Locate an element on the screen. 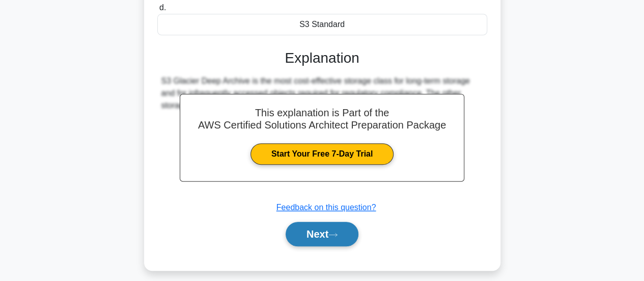  a: Start Your Free 7-Day Trial is located at coordinates (322, 154).